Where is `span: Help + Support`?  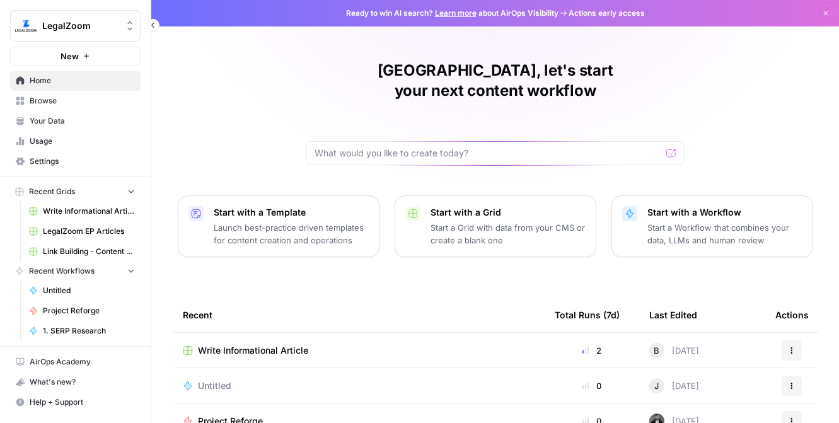
span: Help + Support is located at coordinates (82, 402).